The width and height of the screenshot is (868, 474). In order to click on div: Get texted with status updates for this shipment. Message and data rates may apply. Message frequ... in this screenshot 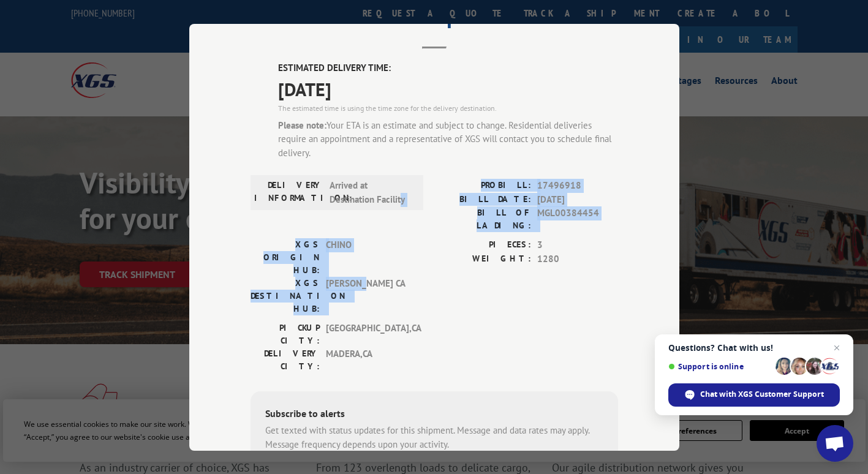, I will do `click(434, 438)`.